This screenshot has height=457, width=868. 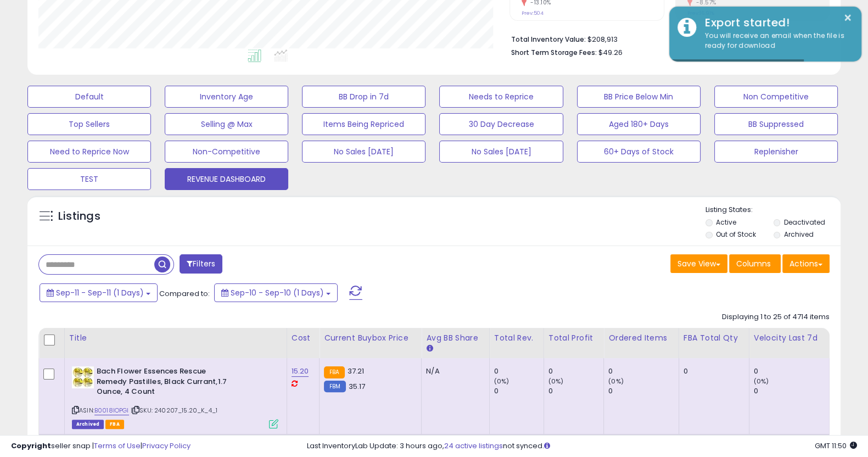 What do you see at coordinates (88, 424) in the screenshot?
I see `span: Listings that have been deleted from Seller Central` at bounding box center [88, 424].